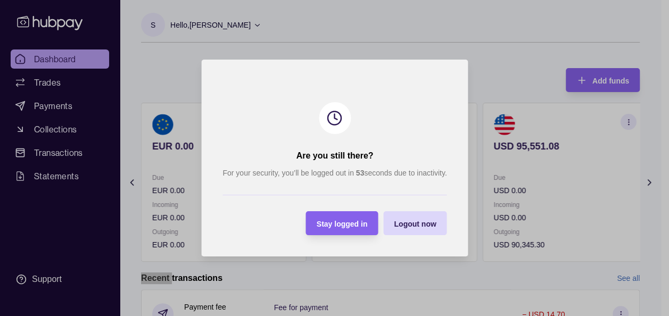 The height and width of the screenshot is (316, 669). Describe the element at coordinates (342, 224) in the screenshot. I see `span: Stay logged in` at that location.